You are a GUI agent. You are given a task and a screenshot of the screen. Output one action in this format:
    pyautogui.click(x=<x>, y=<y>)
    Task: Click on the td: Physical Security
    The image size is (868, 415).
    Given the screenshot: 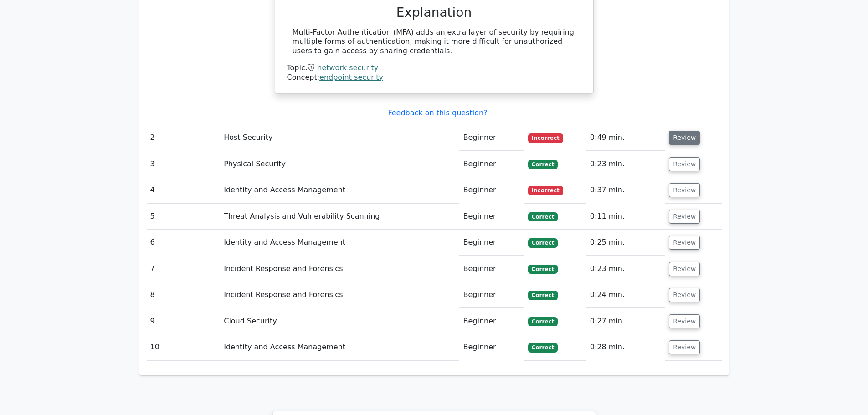 What is the action you would take?
    pyautogui.click(x=339, y=164)
    